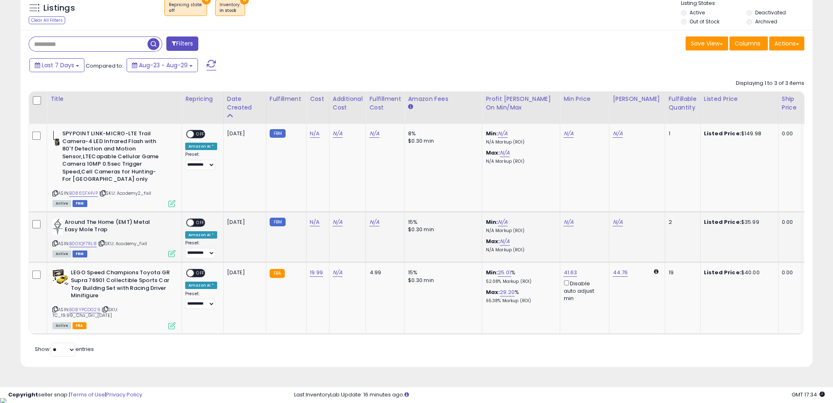 The image size is (833, 403). What do you see at coordinates (747, 43) in the screenshot?
I see `span: Columns` at bounding box center [747, 43].